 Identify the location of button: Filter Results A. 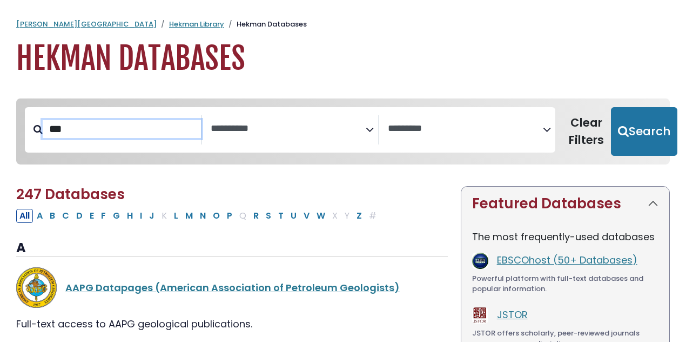
(39, 216).